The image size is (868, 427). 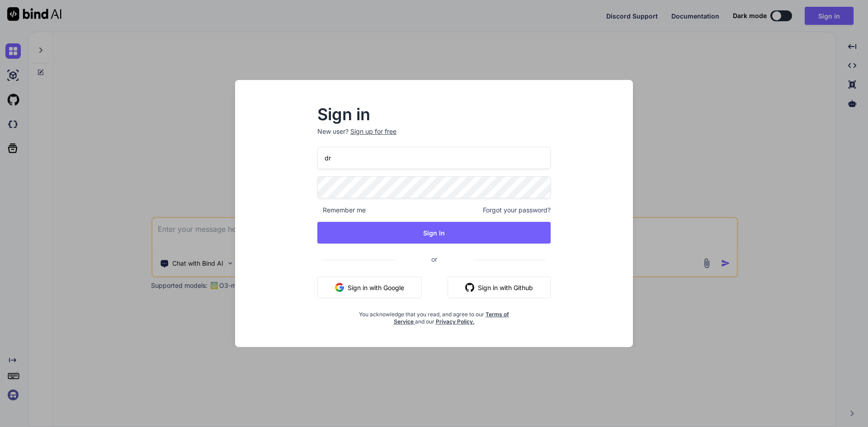 I want to click on button: Sign in with Google, so click(x=369, y=287).